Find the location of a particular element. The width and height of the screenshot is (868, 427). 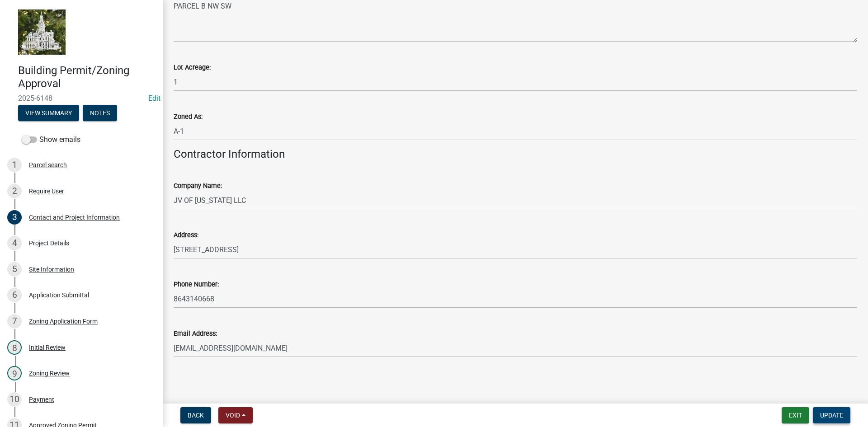

div: 10 is located at coordinates (15, 400).